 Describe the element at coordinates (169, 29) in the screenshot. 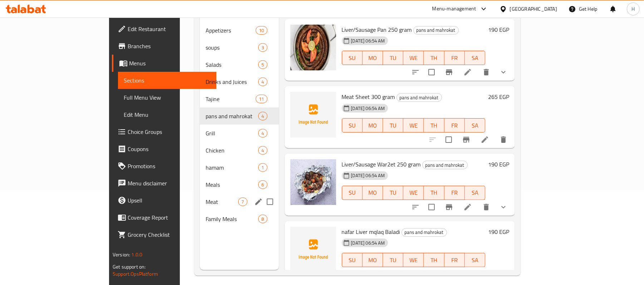

I see `span: Edit Restaurant` at that location.